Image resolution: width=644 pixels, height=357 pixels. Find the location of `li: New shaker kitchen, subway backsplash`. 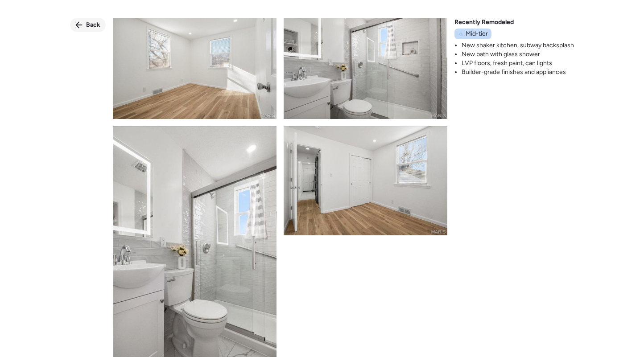

li: New shaker kitchen, subway backsplash is located at coordinates (518, 45).